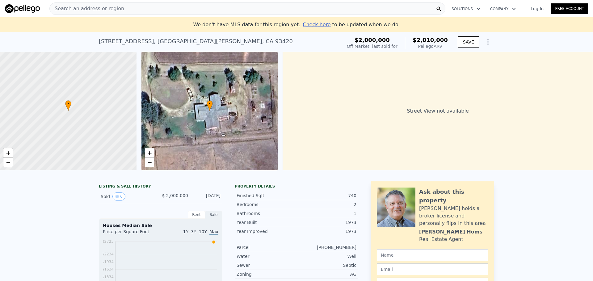  What do you see at coordinates (108, 254) in the screenshot?
I see `tspan: $2234` at bounding box center [108, 254].